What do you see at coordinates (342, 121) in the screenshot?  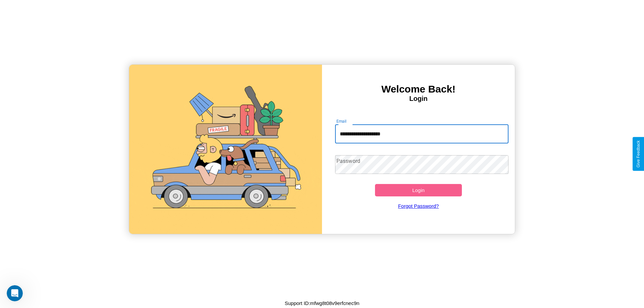 I see `label: Email` at bounding box center [342, 121].